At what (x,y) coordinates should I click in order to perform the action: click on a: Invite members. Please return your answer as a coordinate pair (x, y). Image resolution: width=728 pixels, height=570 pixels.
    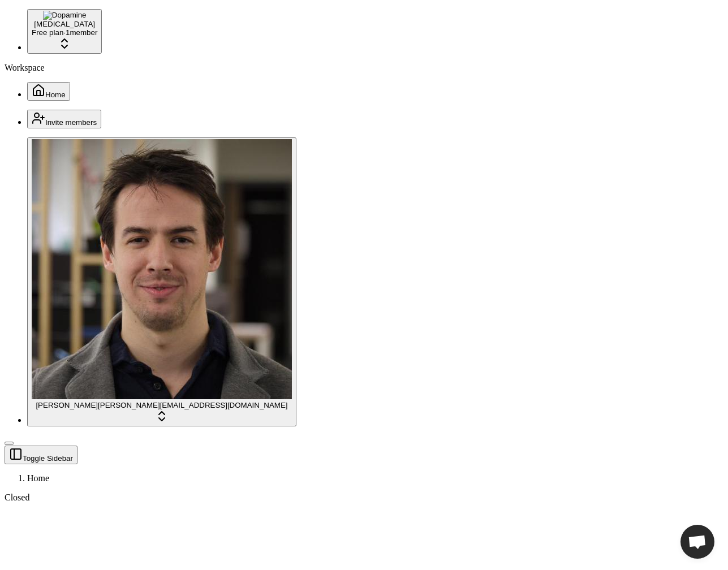
    Looking at the image, I should click on (64, 122).